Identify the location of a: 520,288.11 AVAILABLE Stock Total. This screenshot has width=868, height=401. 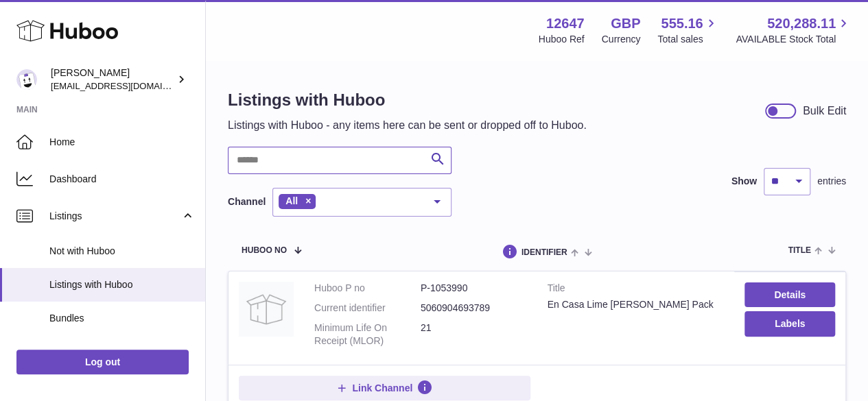
(793, 31).